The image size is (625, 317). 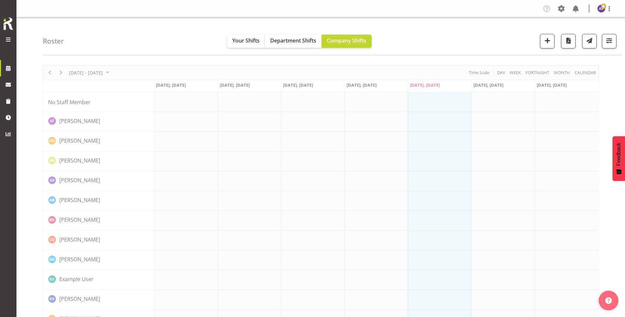 What do you see at coordinates (619, 154) in the screenshot?
I see `span: Feedback` at bounding box center [619, 154].